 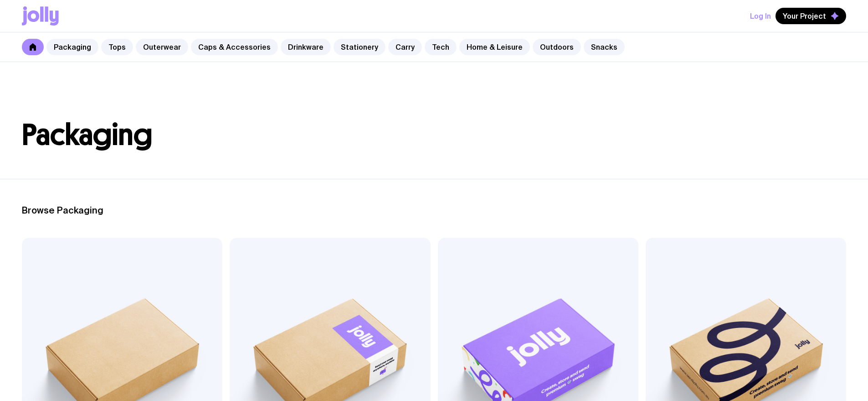 What do you see at coordinates (434, 210) in the screenshot?
I see `h2: Browse Packaging` at bounding box center [434, 210].